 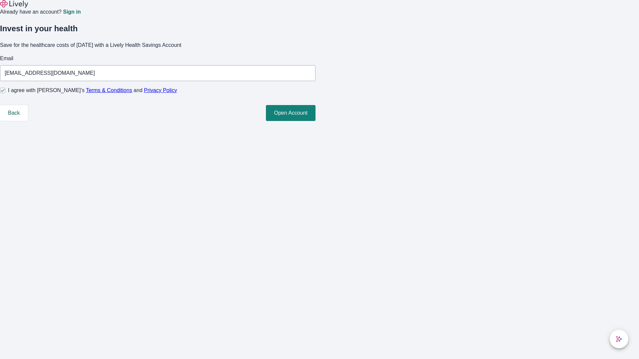 I want to click on a: Sign in, so click(x=72, y=12).